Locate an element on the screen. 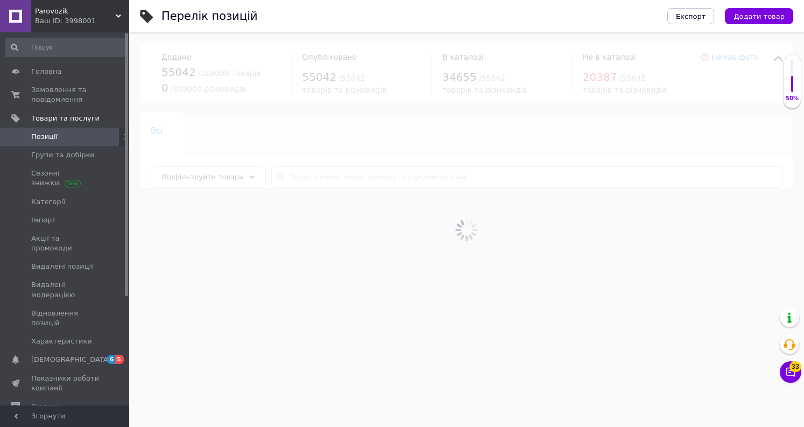 The height and width of the screenshot is (427, 804). span: Видалені позиції is located at coordinates (62, 266).